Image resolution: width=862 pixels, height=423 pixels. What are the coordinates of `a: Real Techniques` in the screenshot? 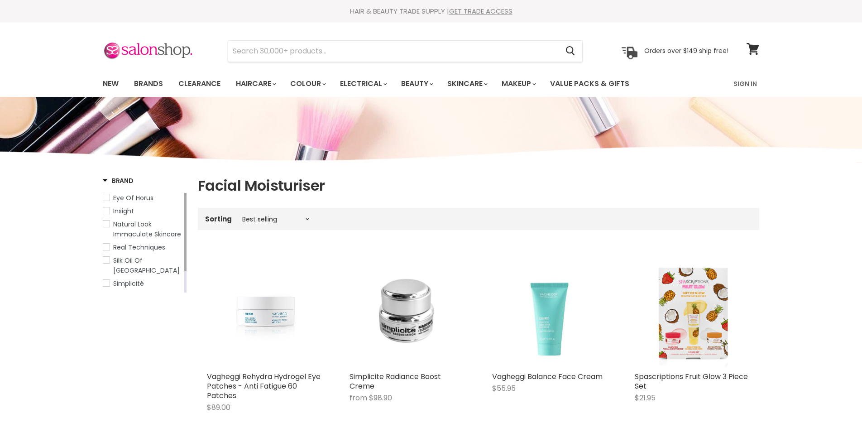 It's located at (143, 247).